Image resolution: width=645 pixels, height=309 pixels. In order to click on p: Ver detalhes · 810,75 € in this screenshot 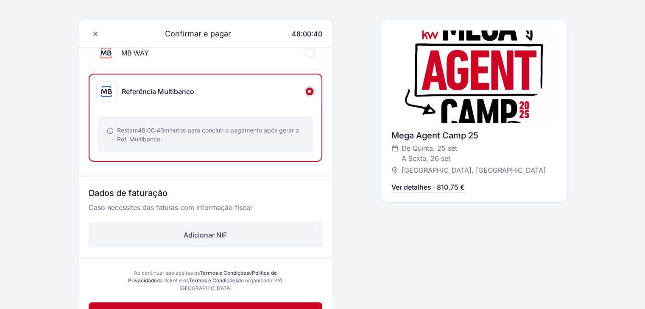, I will do `click(428, 187)`.